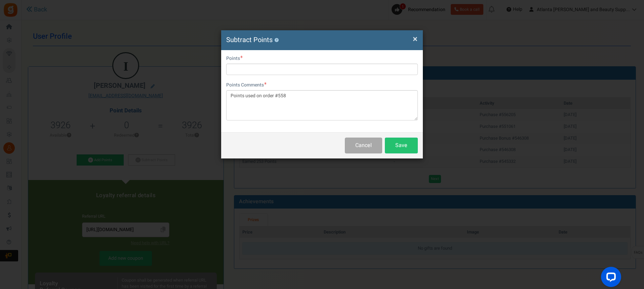 The image size is (644, 289). Describe the element at coordinates (401, 146) in the screenshot. I see `button: Save` at that location.